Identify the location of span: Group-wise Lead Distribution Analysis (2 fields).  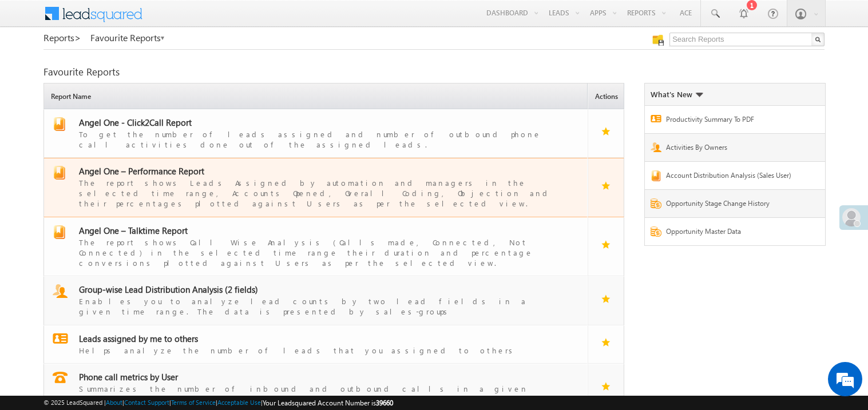
(168, 290).